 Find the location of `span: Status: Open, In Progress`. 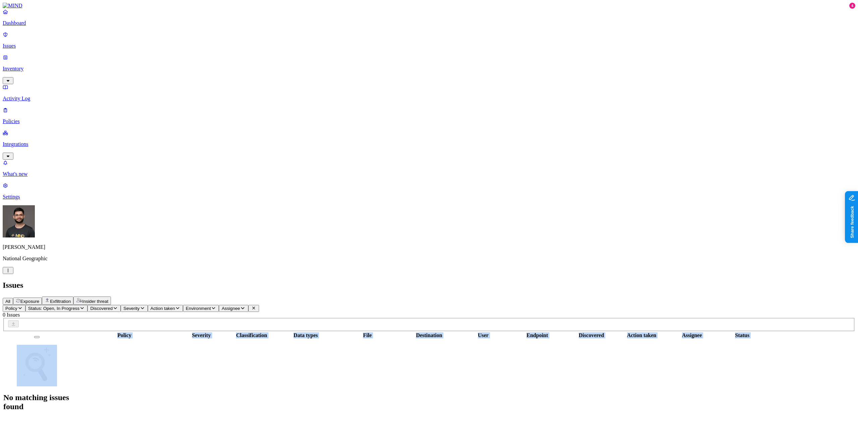

span: Status: Open, In Progress is located at coordinates (54, 308).